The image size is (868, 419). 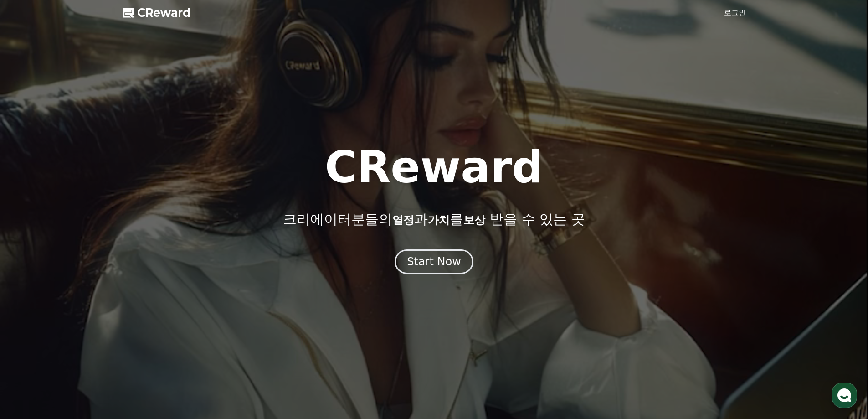 What do you see at coordinates (434, 262) in the screenshot?
I see `a: Start Now` at bounding box center [434, 262].